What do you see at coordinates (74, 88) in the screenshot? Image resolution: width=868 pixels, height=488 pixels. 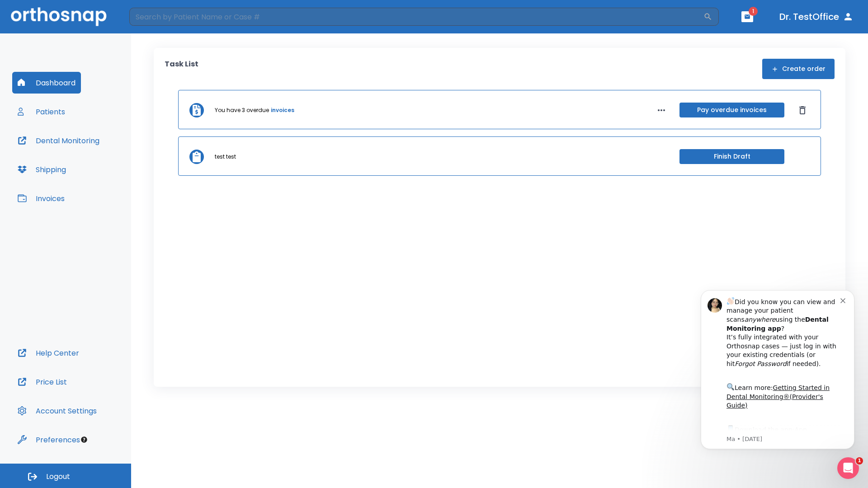 I see `i: Forgot Password` at bounding box center [74, 88].